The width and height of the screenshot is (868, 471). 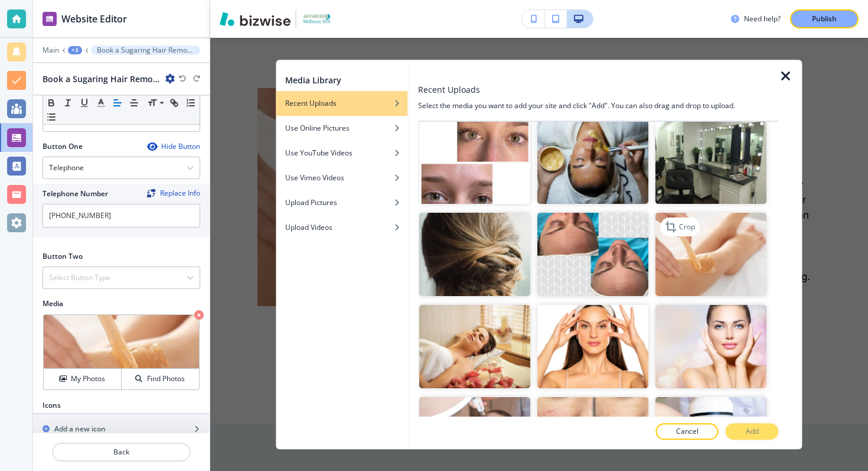 I want to click on h3: Need help?, so click(x=762, y=19).